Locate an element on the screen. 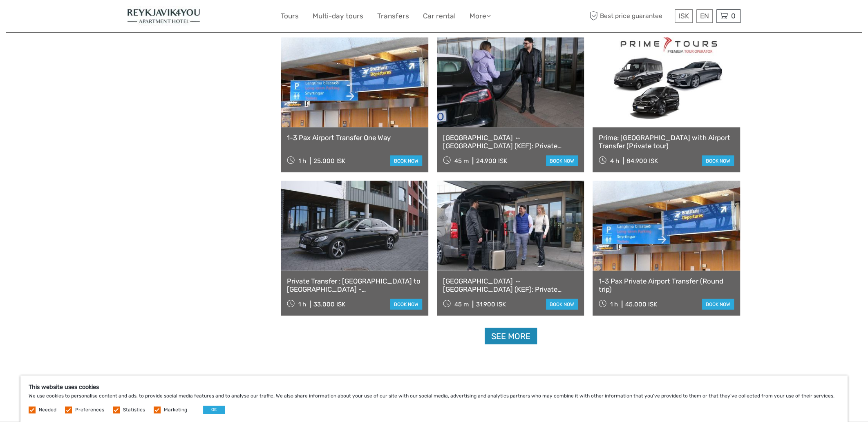  a: Car rental is located at coordinates (439, 16).